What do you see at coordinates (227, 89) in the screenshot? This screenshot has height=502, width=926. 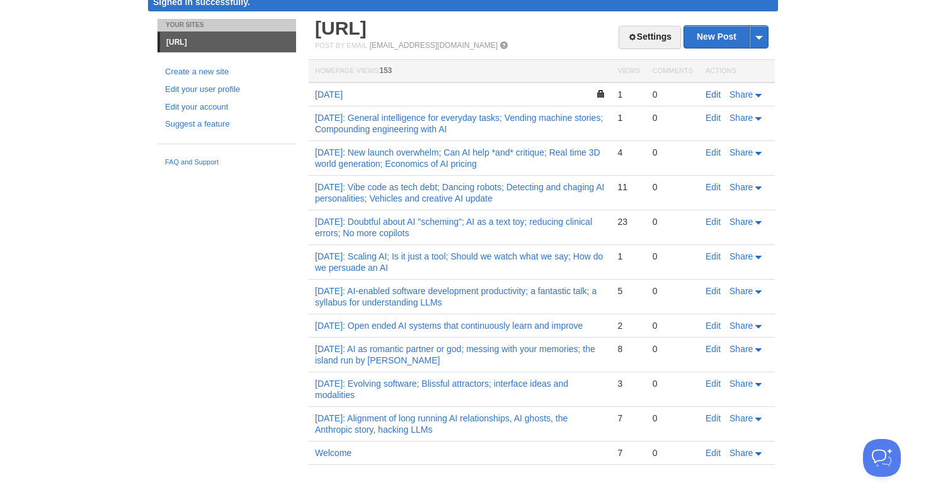 I see `a: Edit your user profile` at bounding box center [227, 89].